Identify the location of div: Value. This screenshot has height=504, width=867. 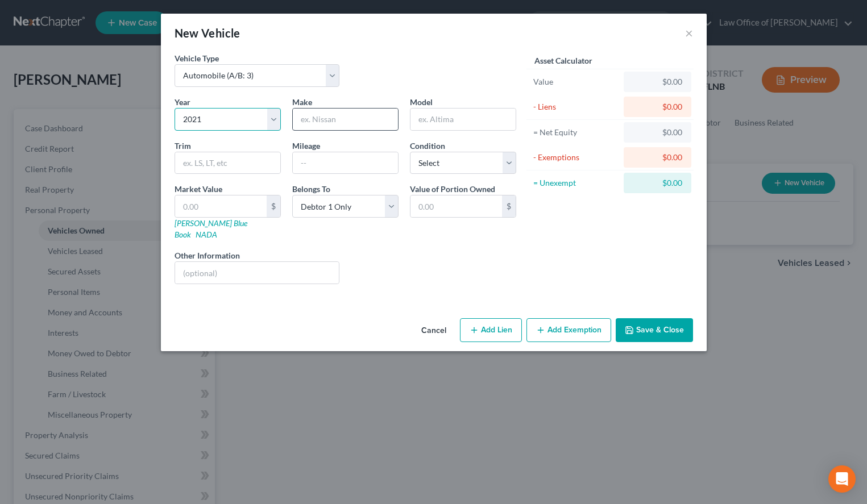
(576, 82).